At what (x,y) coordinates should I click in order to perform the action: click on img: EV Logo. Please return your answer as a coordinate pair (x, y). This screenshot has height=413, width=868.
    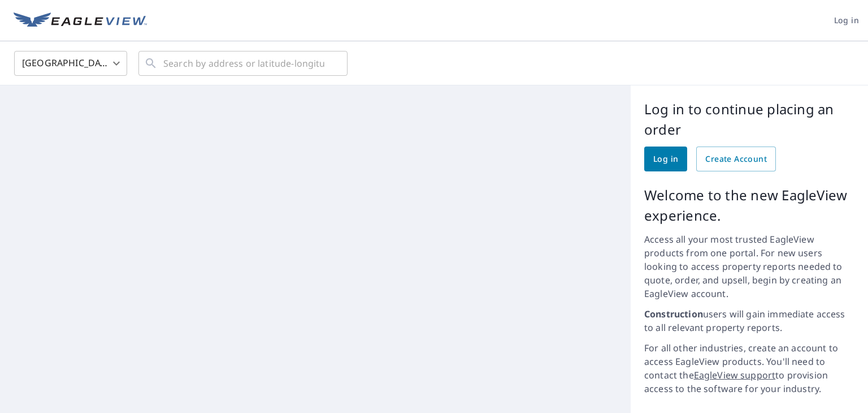
    Looking at the image, I should click on (80, 21).